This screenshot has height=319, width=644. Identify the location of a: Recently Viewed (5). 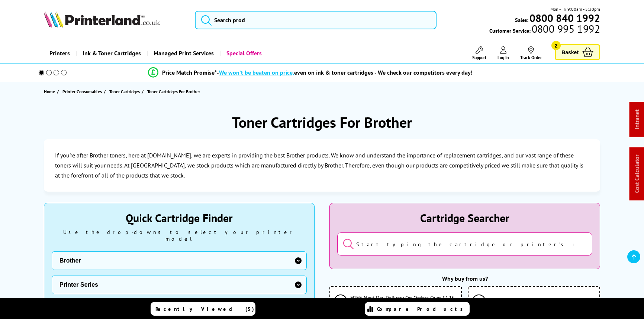
(203, 309).